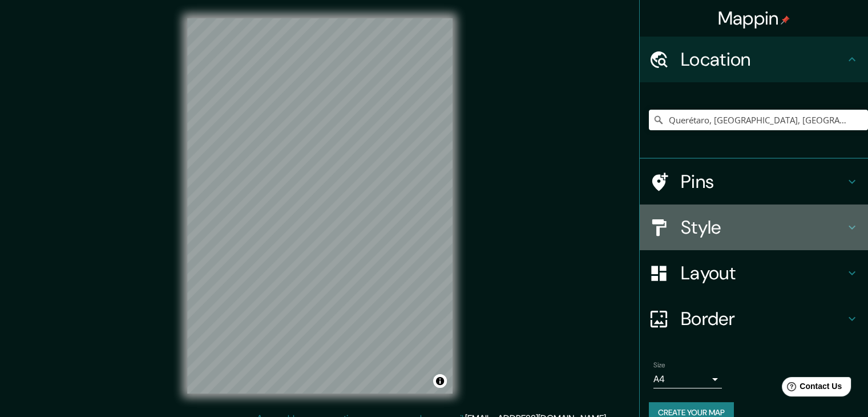  Describe the element at coordinates (763, 318) in the screenshot. I see `h4: Border` at that location.